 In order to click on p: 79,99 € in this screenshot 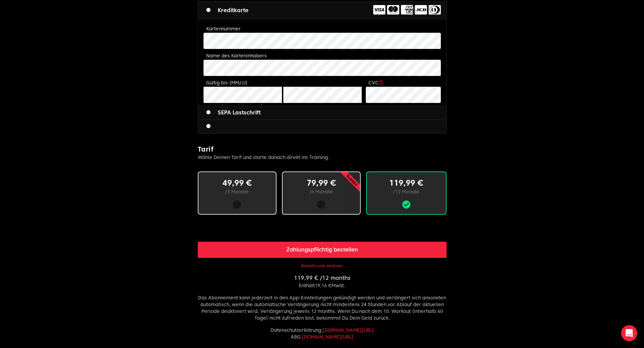, I will do `click(321, 183)`.